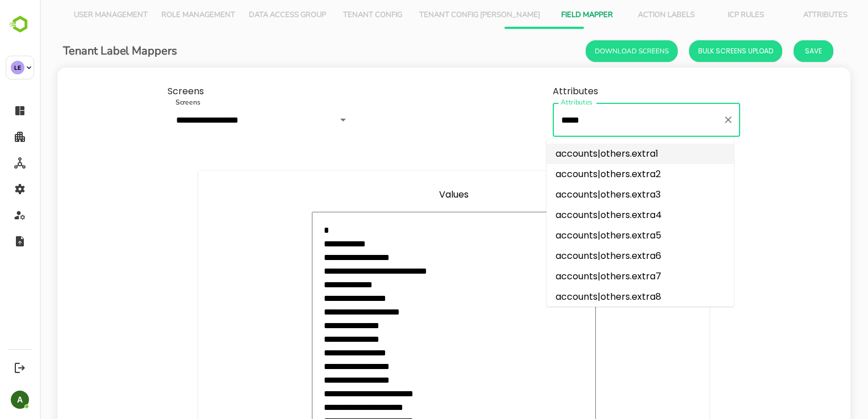 The height and width of the screenshot is (419, 868). Describe the element at coordinates (600, 215) in the screenshot. I see `li: accounts|others.extra4` at that location.